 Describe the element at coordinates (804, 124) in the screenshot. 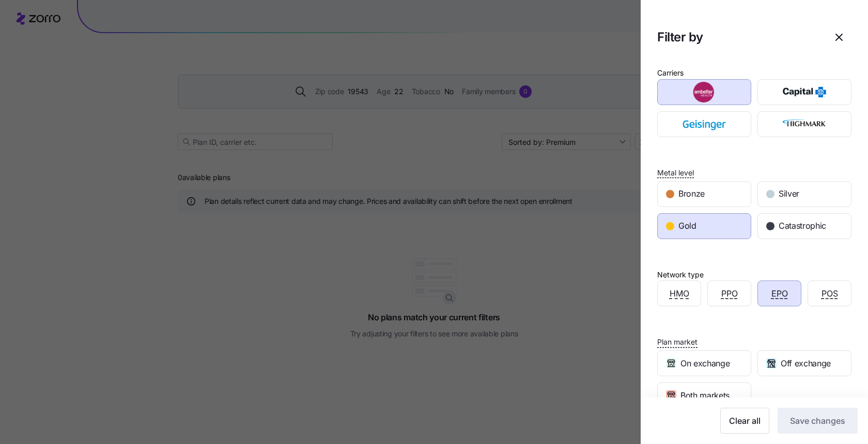

I see `img: Highmark BlueCross BlueShield` at that location.